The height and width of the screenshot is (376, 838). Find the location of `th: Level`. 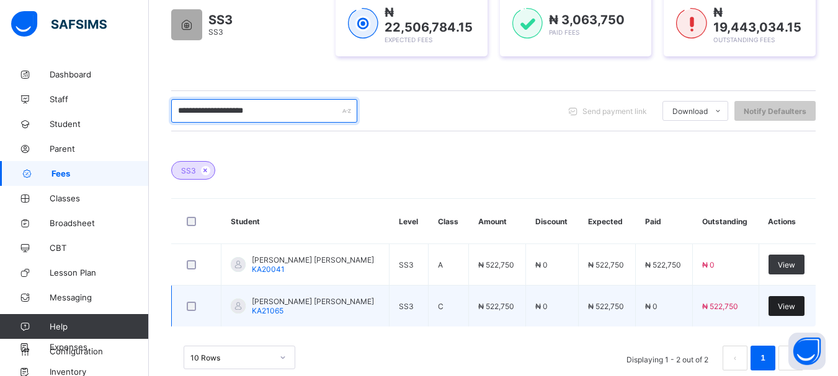

th: Level is located at coordinates (409, 221).